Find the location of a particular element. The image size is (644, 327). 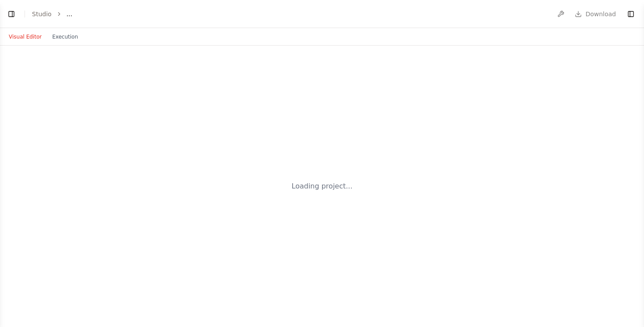

button: Show left sidebar is located at coordinates (12, 14).